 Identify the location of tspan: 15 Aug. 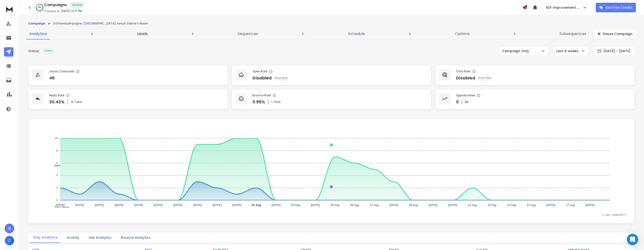
(531, 205).